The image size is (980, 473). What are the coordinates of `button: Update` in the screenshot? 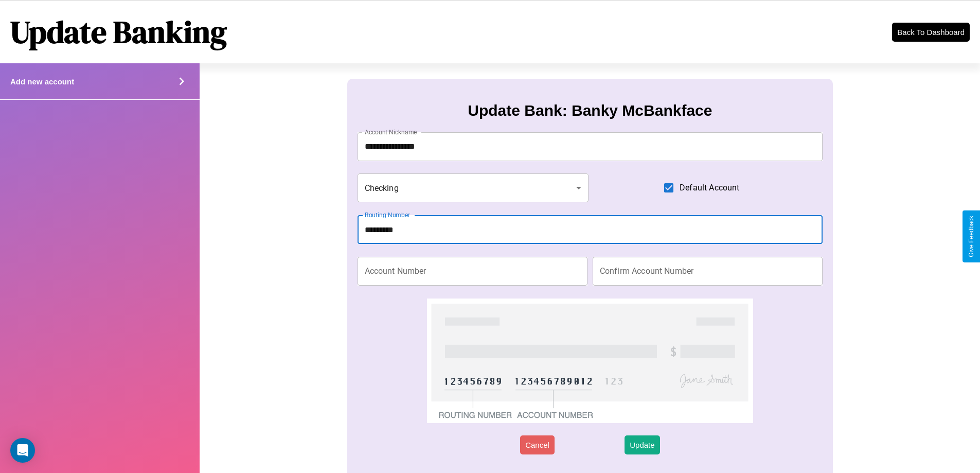 It's located at (642, 445).